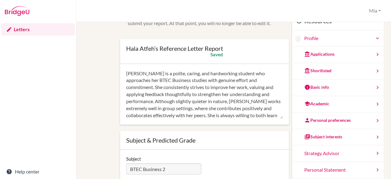 The width and height of the screenshot is (391, 179). Describe the element at coordinates (342, 38) in the screenshot. I see `a: Profile` at that location.